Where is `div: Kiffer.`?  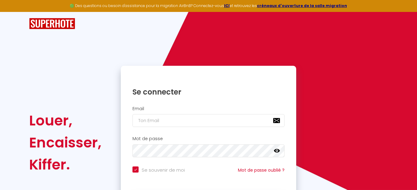 div: Kiffer. is located at coordinates (65, 165).